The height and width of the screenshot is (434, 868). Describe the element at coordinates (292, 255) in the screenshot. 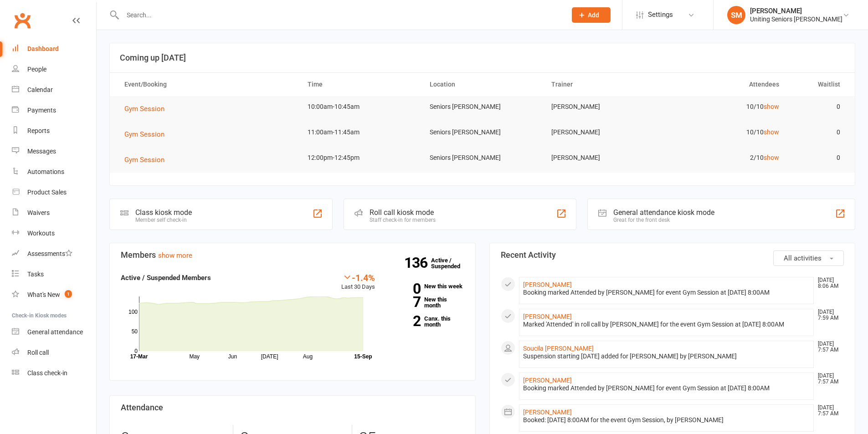

I see `h3: Members` at that location.